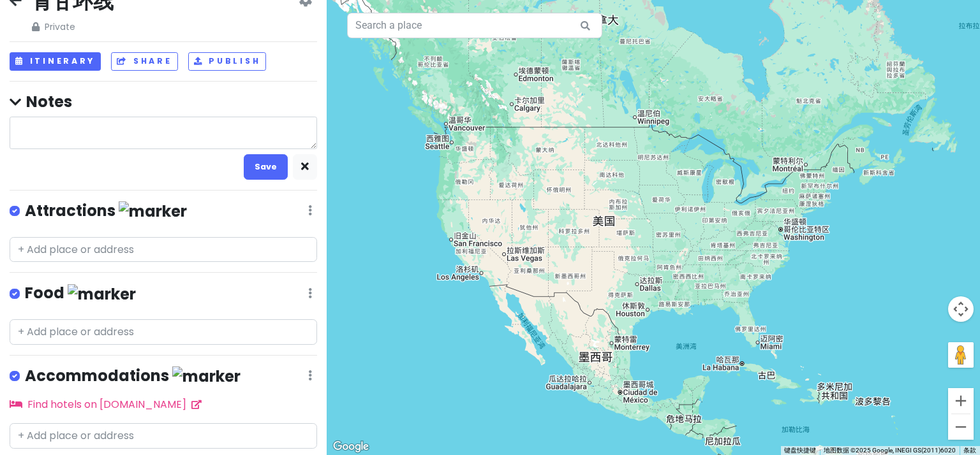 Image resolution: width=980 pixels, height=455 pixels. Describe the element at coordinates (73, 27) in the screenshot. I see `span: Private` at that location.